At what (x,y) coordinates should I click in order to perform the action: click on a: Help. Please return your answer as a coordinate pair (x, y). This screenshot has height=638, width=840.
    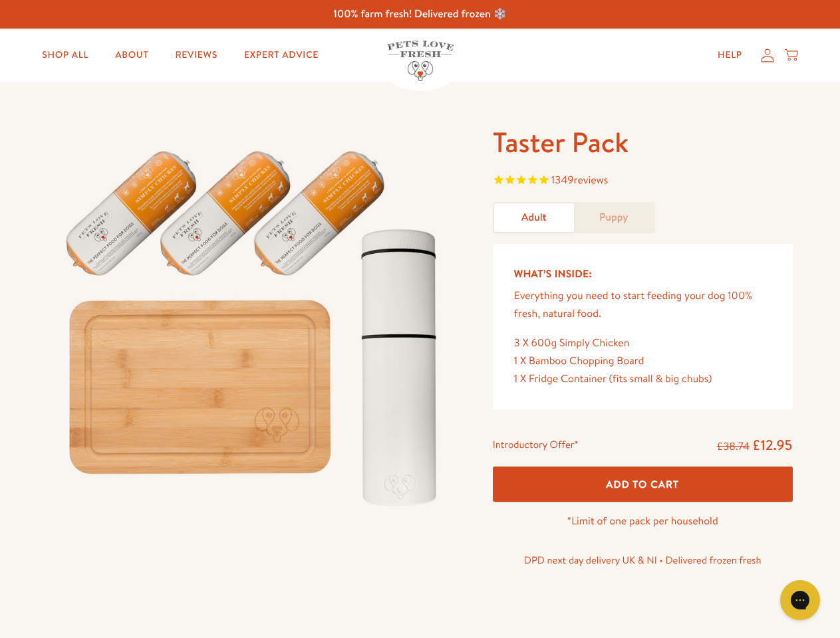
    Looking at the image, I should click on (729, 55).